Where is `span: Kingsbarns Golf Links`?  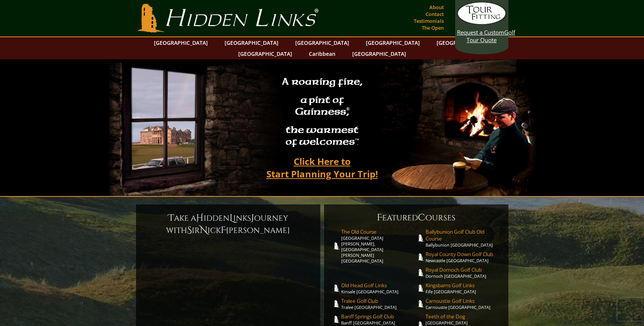 span: Kingsbarns Golf Links is located at coordinates (464, 285).